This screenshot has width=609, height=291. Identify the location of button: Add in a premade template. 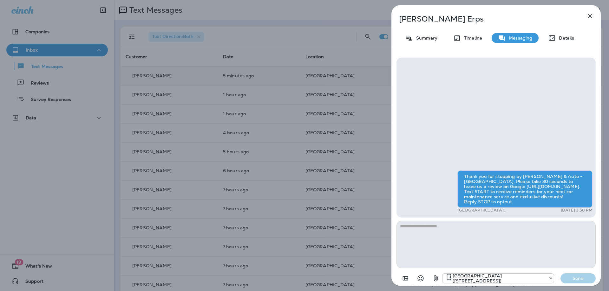
(405, 279).